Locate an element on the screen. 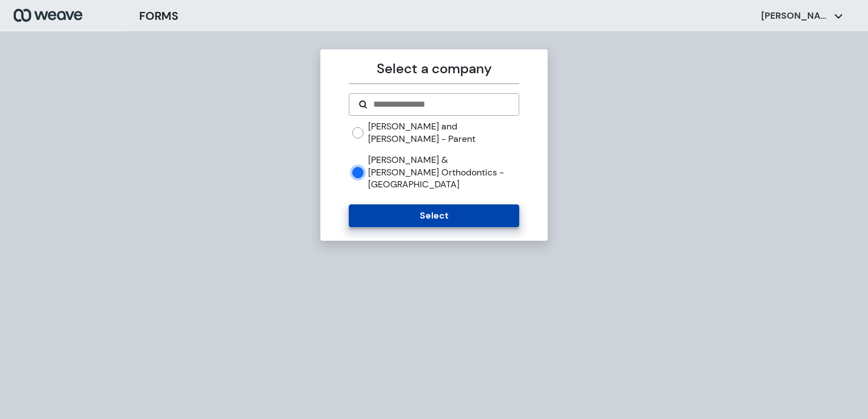 This screenshot has height=419, width=868. input: Search is located at coordinates (440, 105).